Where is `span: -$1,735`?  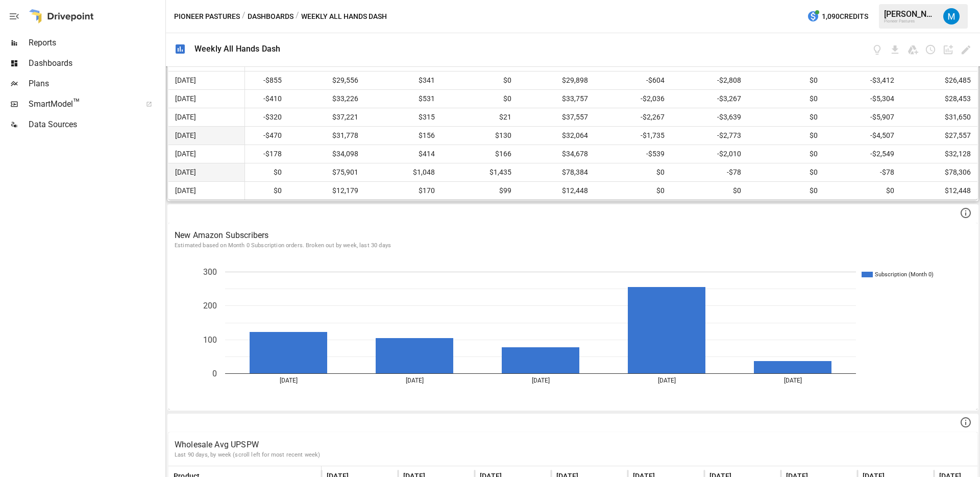
span: -$1,735 is located at coordinates (633, 135).